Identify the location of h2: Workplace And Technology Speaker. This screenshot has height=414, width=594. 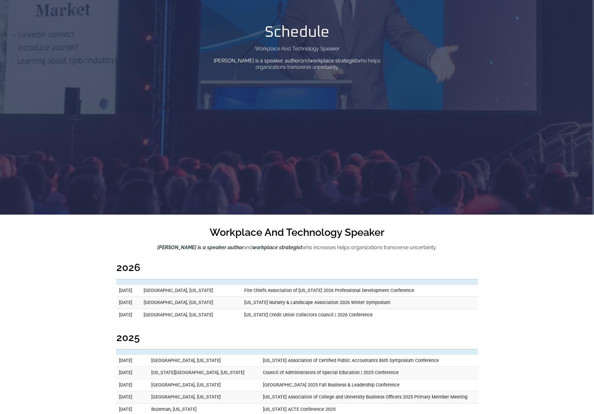
(297, 232).